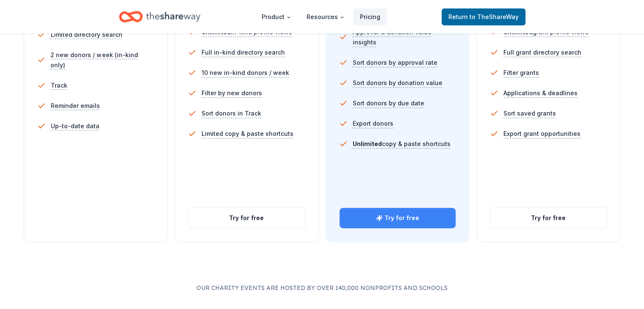  Describe the element at coordinates (388, 103) in the screenshot. I see `span: Sort donors by due date` at that location.